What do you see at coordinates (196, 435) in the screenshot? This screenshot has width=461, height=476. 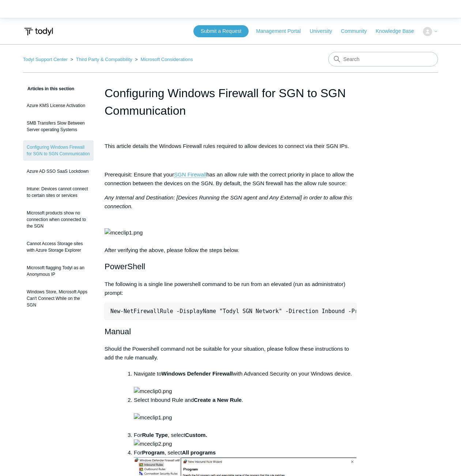 I see `strong: Custom.` at bounding box center [196, 435].